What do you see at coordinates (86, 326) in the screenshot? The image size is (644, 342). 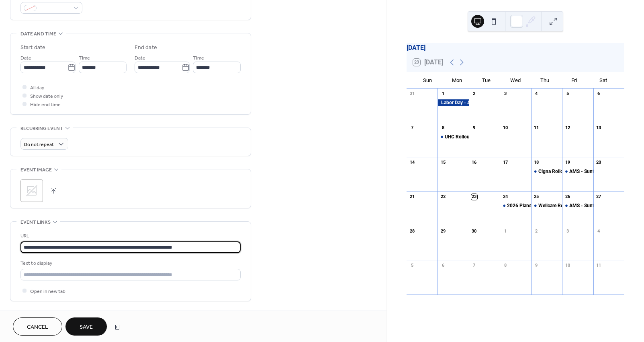 I see `button: Save` at bounding box center [86, 326].